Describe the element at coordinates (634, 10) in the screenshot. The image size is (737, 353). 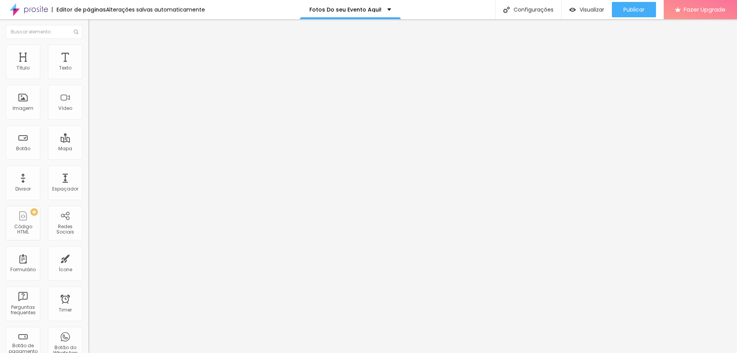
I see `span: Publicar` at that location.